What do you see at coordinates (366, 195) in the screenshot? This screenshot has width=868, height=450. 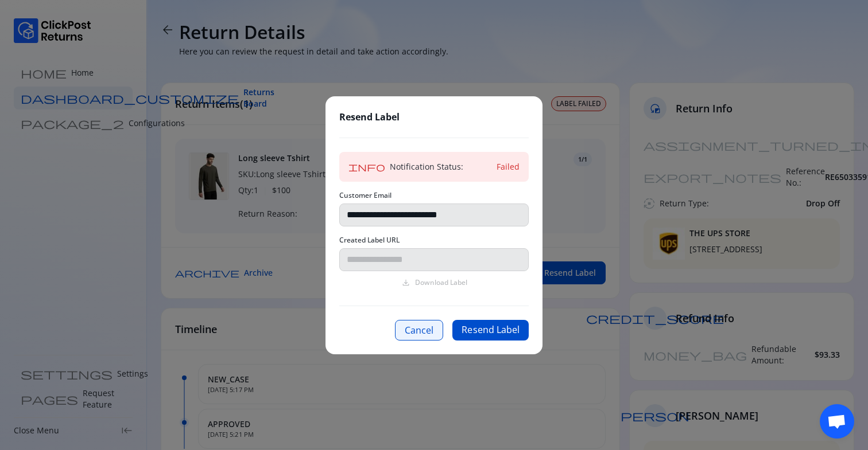 I see `label: Customer Email` at bounding box center [366, 195].